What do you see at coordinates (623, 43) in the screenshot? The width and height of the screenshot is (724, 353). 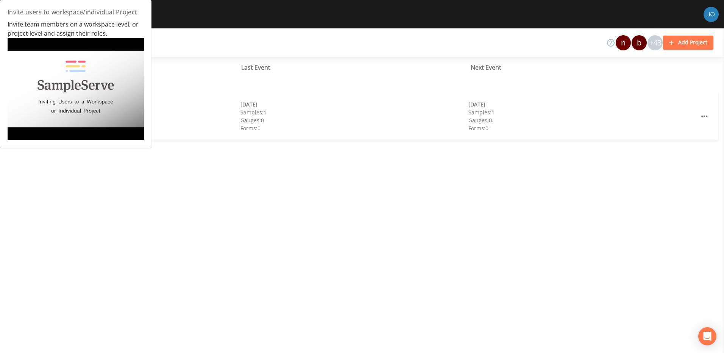 I see `div: nicholas.wilson@inframark.com` at bounding box center [623, 43].